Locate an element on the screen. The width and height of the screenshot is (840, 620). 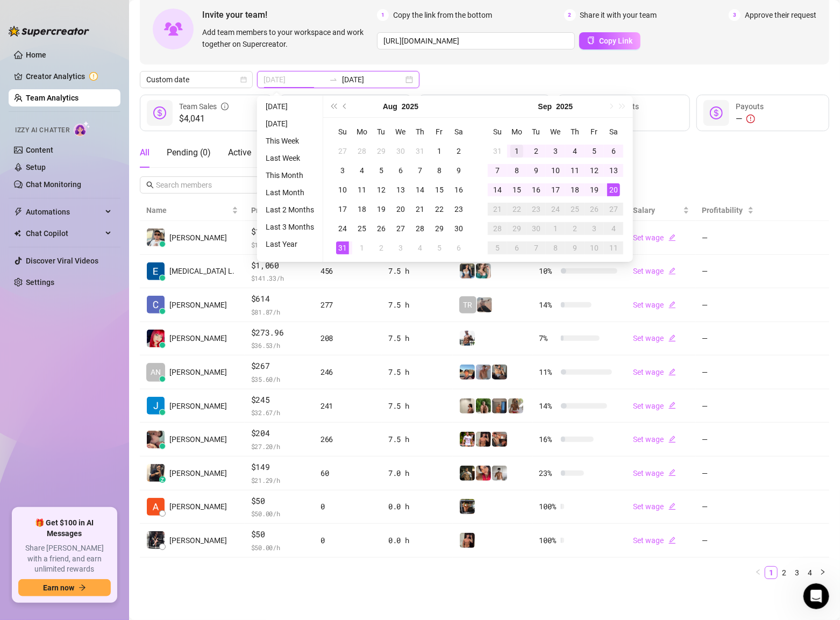
img: Joey is located at coordinates (483, 372).